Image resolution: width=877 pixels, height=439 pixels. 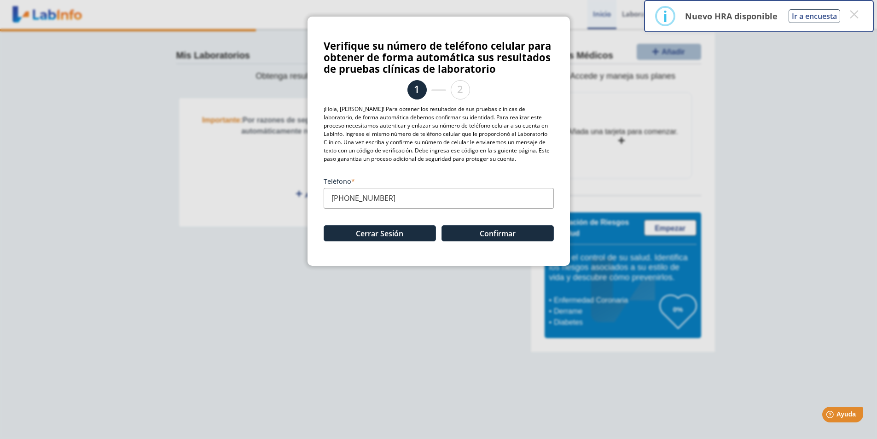 I want to click on input: (000) 000-0000, so click(x=439, y=198).